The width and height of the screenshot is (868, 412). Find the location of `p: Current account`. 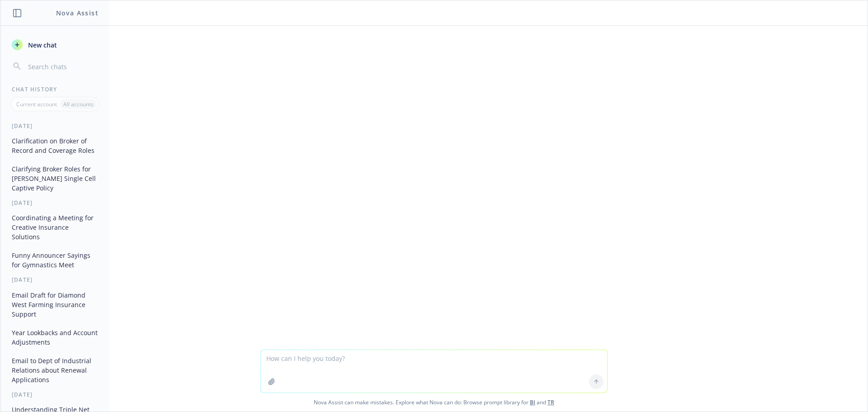

p: Current account is located at coordinates (37, 104).